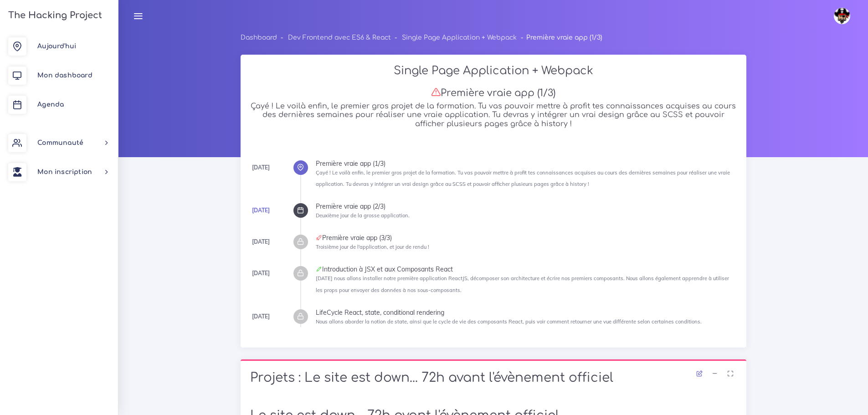 The image size is (868, 415). What do you see at coordinates (842, 16) in the screenshot?
I see `img: avatar` at bounding box center [842, 16].